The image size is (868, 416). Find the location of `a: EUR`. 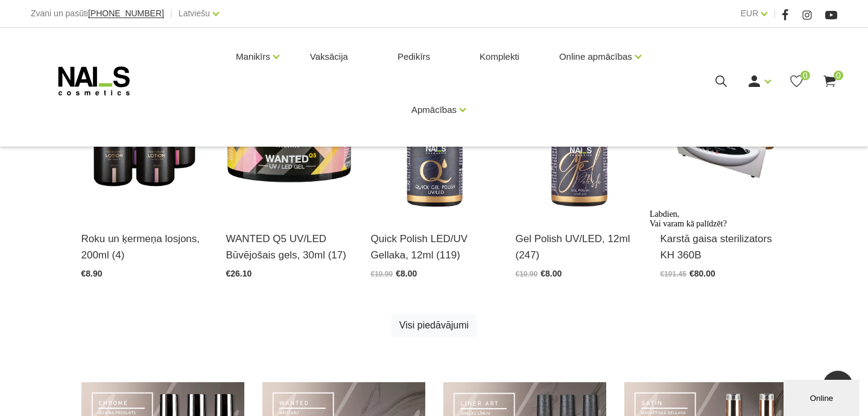

a: EUR is located at coordinates (750, 13).